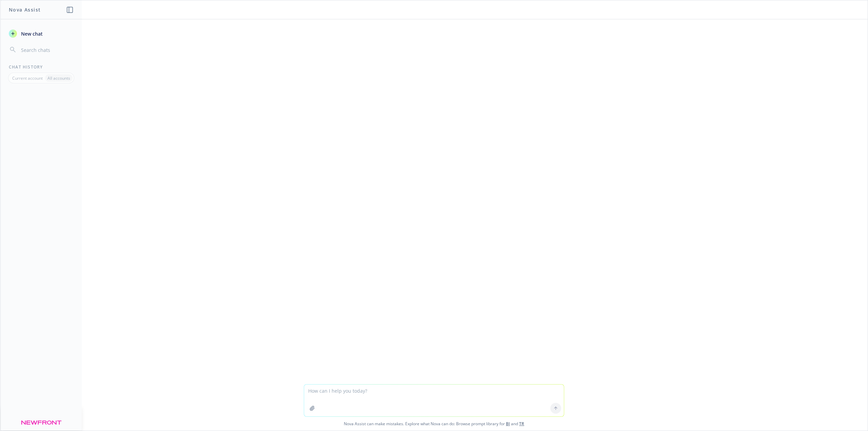 The height and width of the screenshot is (431, 868). Describe the element at coordinates (41, 34) in the screenshot. I see `button: New chat` at that location.